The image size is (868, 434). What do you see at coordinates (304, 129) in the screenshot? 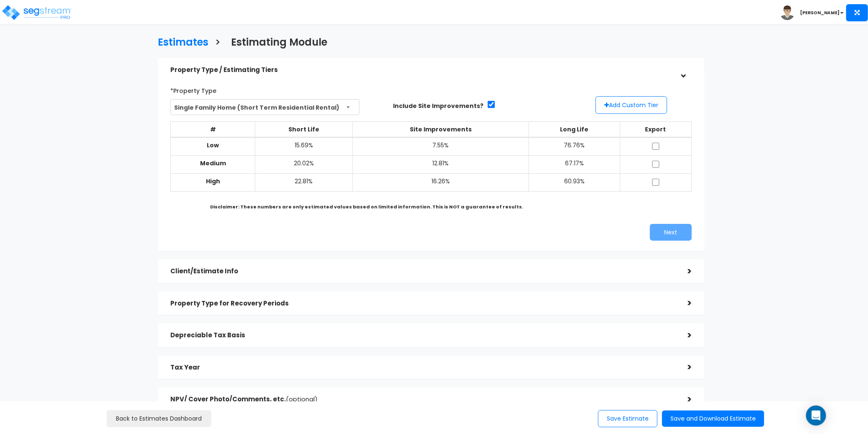
I see `th: Short Life` at bounding box center [304, 129].